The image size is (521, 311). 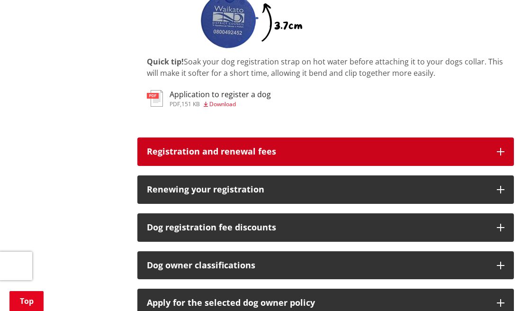 What do you see at coordinates (325, 265) in the screenshot?
I see `button: Dog owner classifications` at bounding box center [325, 265].